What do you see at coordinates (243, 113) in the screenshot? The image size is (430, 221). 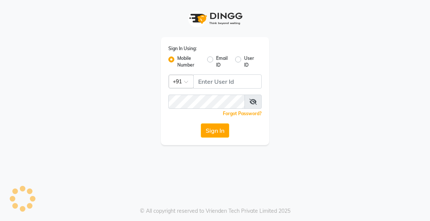 I see `a: Forgot Password?` at bounding box center [243, 113].